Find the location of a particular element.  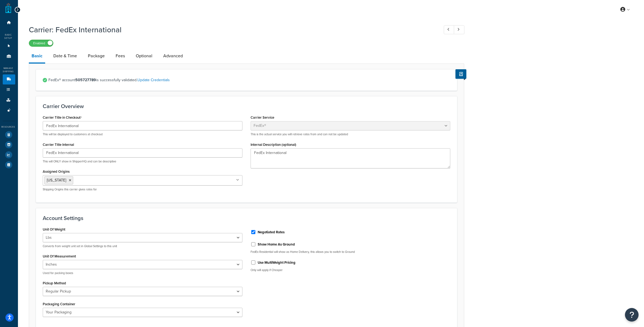

span: FedEx® account is successfully validated. is located at coordinates (249, 80).